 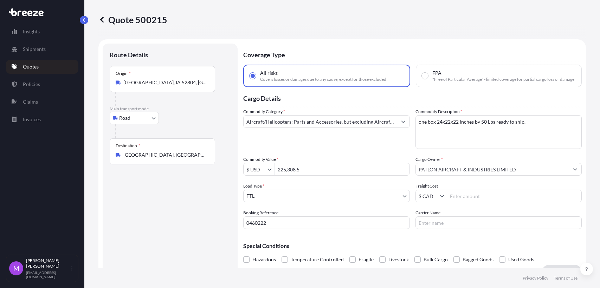 What do you see at coordinates (327, 223) in the screenshot?
I see `input: Your internal reference` at bounding box center [327, 223].